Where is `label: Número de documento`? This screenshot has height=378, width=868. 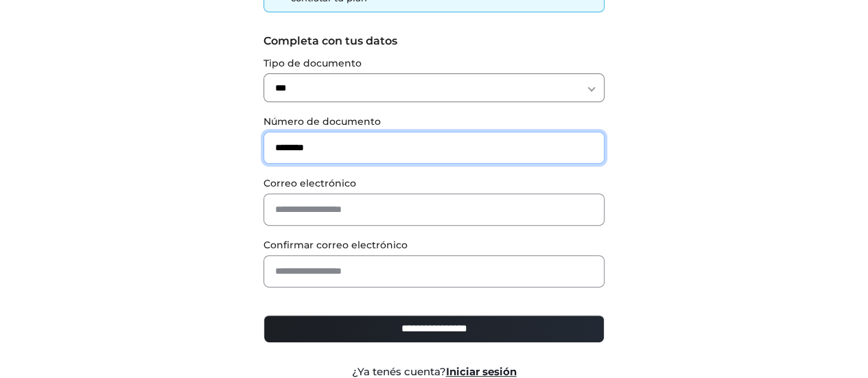
label: Número de documento is located at coordinates (434, 121).